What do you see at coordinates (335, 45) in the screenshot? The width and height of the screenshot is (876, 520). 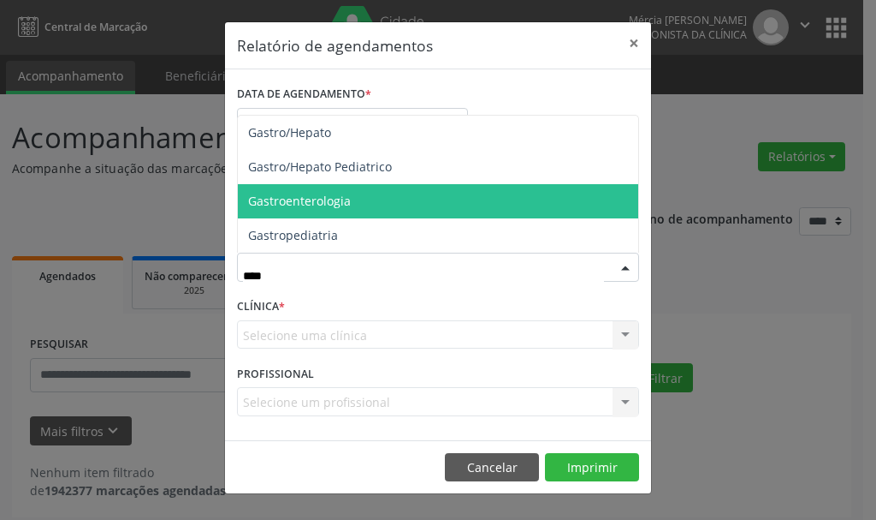 I see `h5: Relatório de agendamentos` at bounding box center [335, 45].